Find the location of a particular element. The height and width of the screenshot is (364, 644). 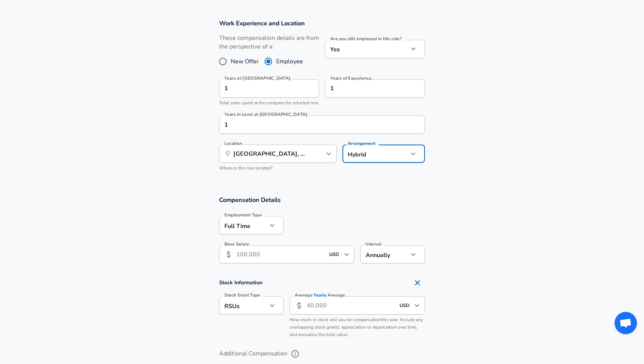

label: Arrangement is located at coordinates (362, 144).